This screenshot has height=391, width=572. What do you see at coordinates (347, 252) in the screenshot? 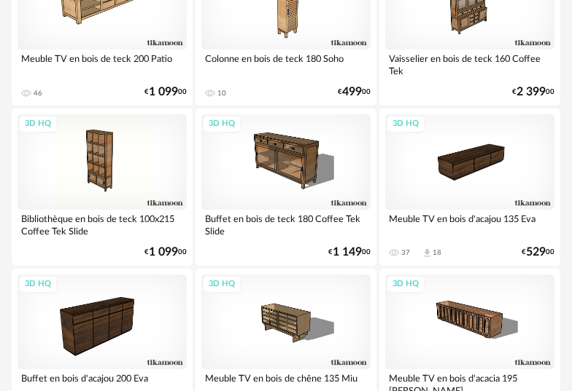
I see `span: 1 149` at bounding box center [347, 252].